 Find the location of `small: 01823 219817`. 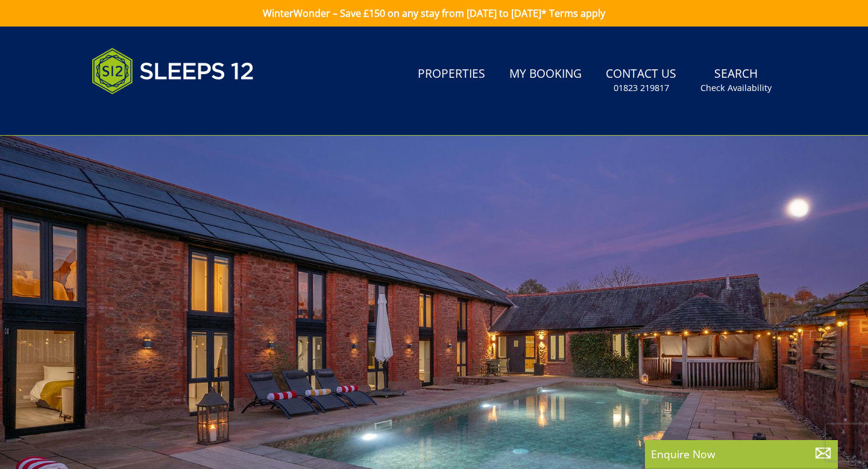

small: 01823 219817 is located at coordinates (641, 88).